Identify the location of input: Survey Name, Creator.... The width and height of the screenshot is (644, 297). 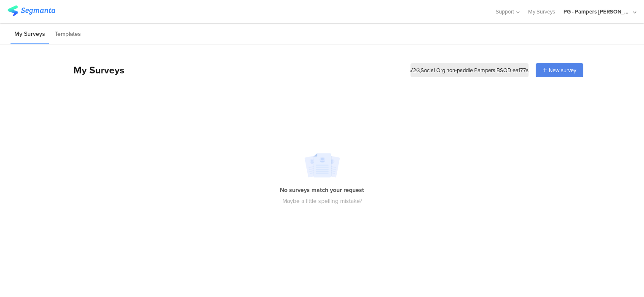
(469, 70).